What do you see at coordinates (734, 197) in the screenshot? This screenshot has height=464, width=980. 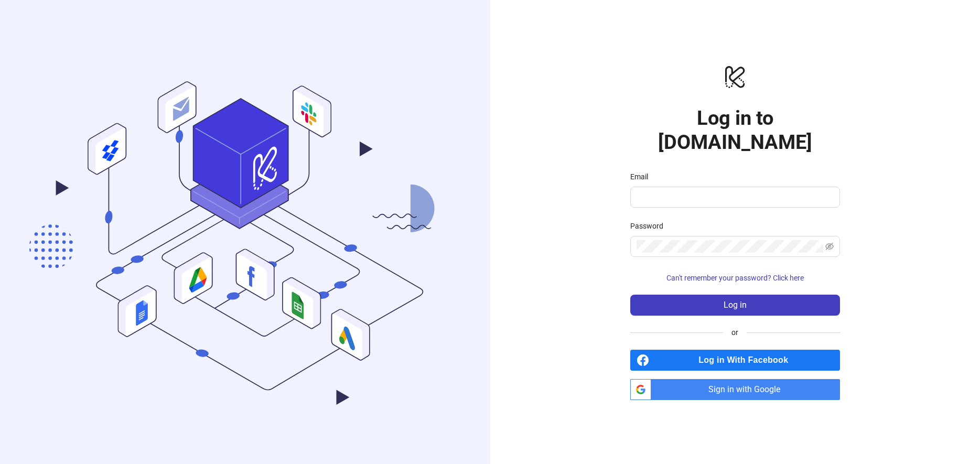 I see `input: Email` at bounding box center [734, 197].